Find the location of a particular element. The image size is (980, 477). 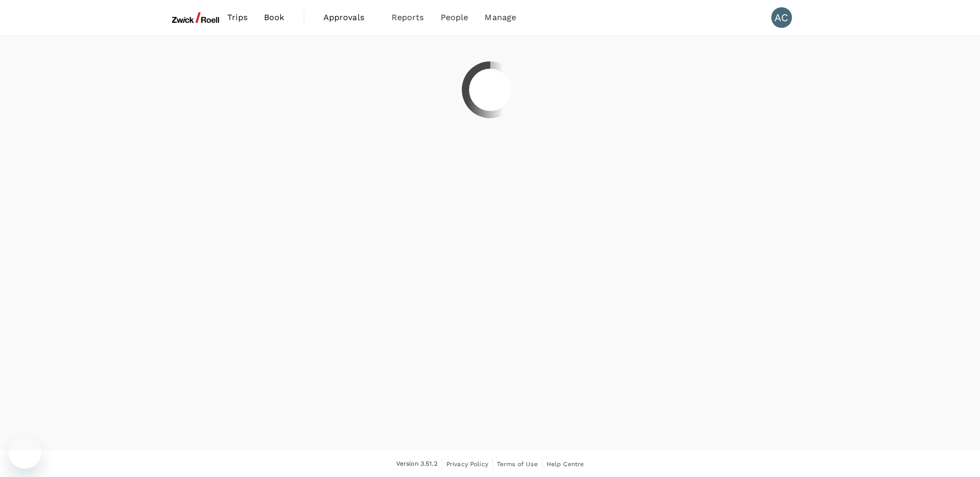

span: Help Centre is located at coordinates (565, 464).